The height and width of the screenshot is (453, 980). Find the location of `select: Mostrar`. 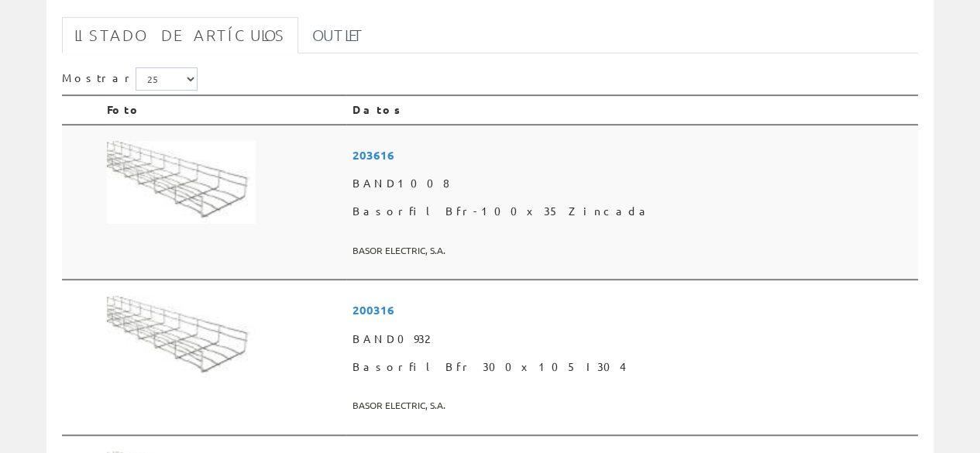

select: Mostrar is located at coordinates (166, 79).